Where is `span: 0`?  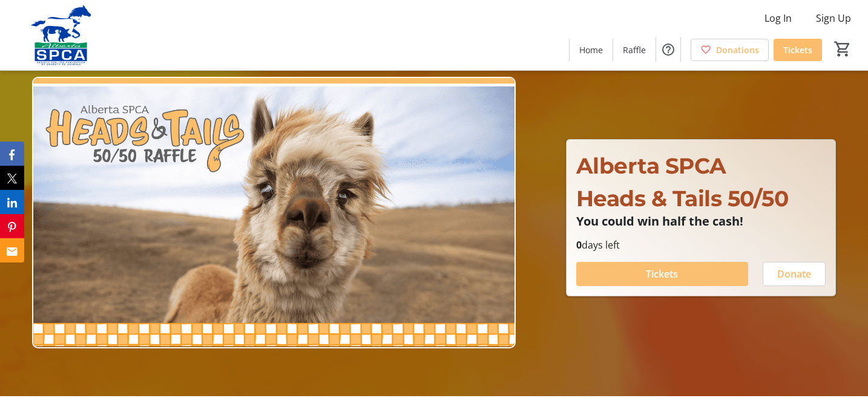 span: 0 is located at coordinates (579, 245).